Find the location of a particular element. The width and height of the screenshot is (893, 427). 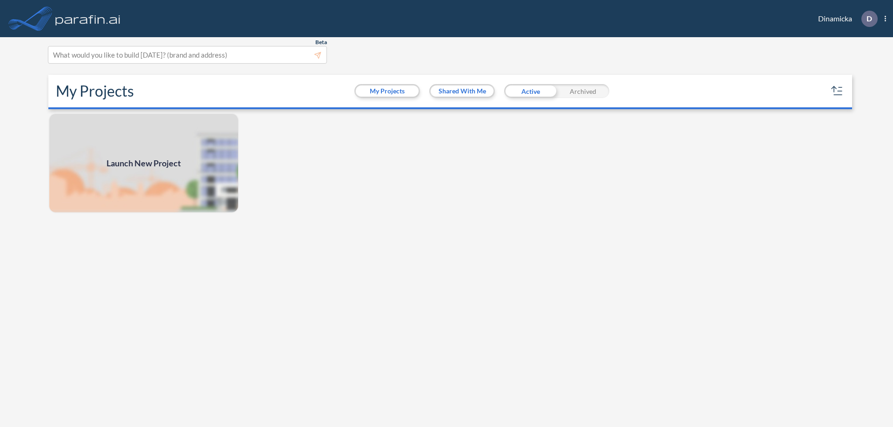

a: Launch New Project is located at coordinates (144, 163).